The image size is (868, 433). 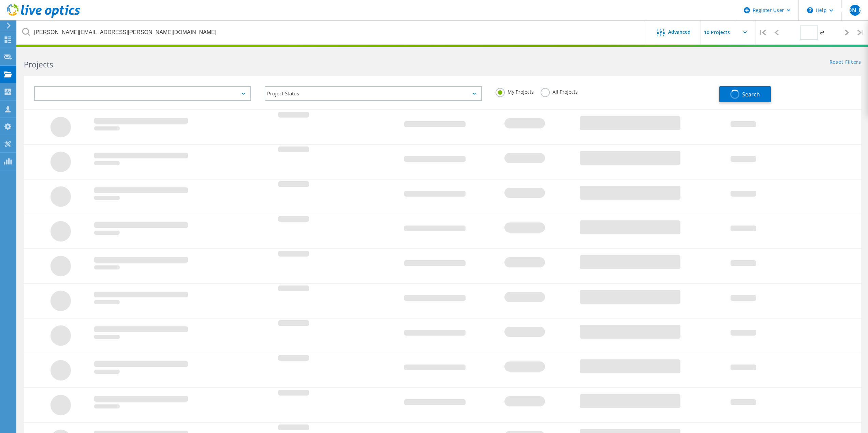 What do you see at coordinates (332, 32) in the screenshot?
I see `input: Search projects by name, owner, ID, company, etc` at bounding box center [332, 32].